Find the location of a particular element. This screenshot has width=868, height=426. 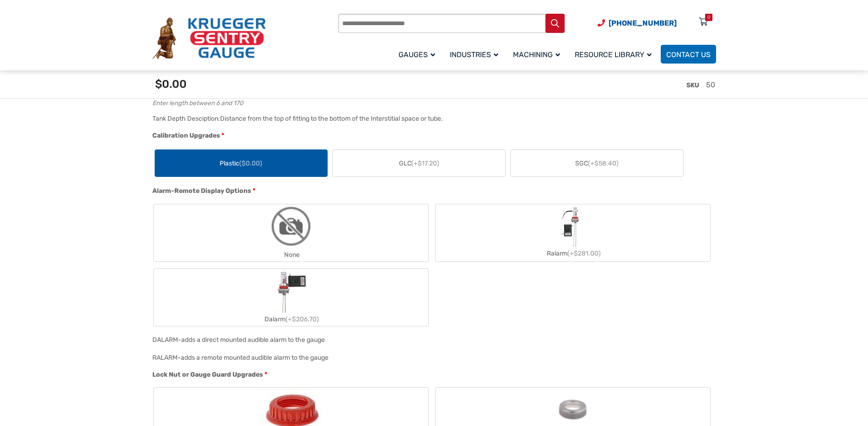

label: None is located at coordinates (291, 233).